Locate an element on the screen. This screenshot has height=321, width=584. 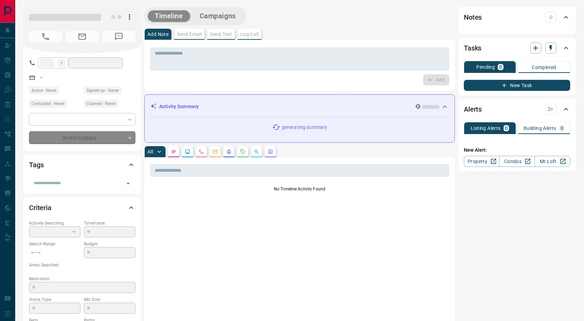
h2: Alerts is located at coordinates (473, 109).